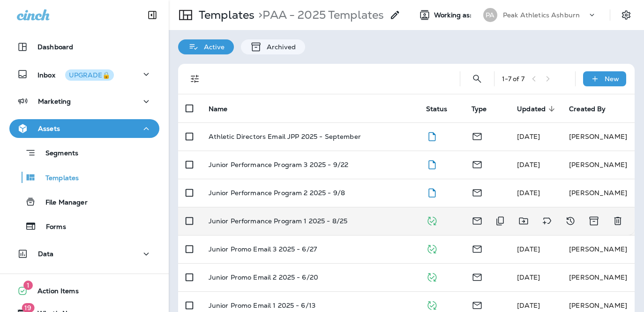  Describe the element at coordinates (594, 221) in the screenshot. I see `button: Archive` at that location.